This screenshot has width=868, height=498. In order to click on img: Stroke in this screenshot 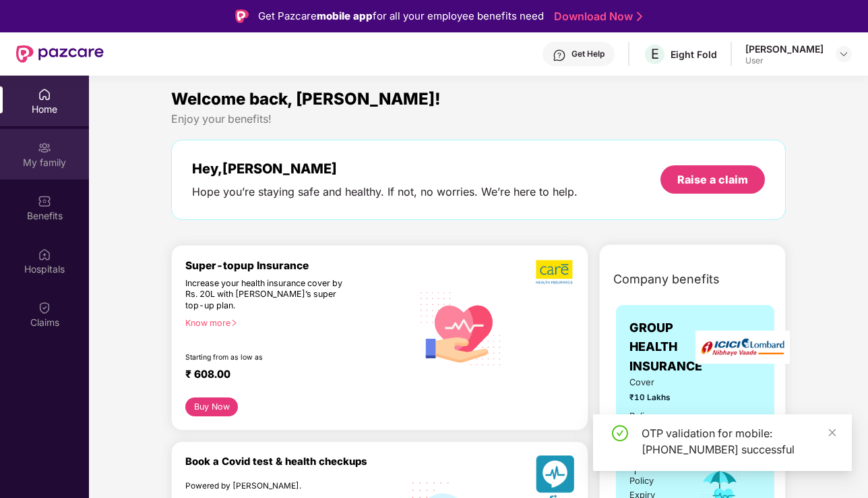, I will do `click(639, 16)`.